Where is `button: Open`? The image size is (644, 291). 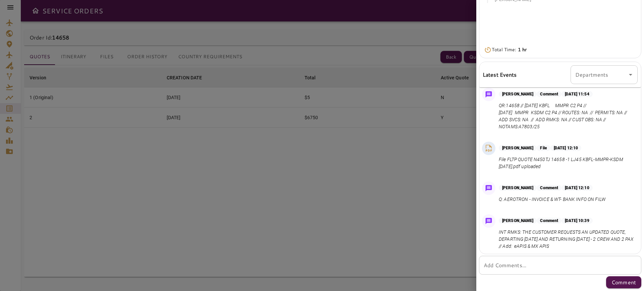
button: Open is located at coordinates (631, 75).